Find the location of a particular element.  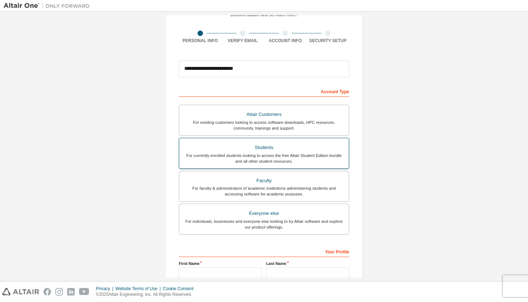

div: Faculty is located at coordinates (264, 180).